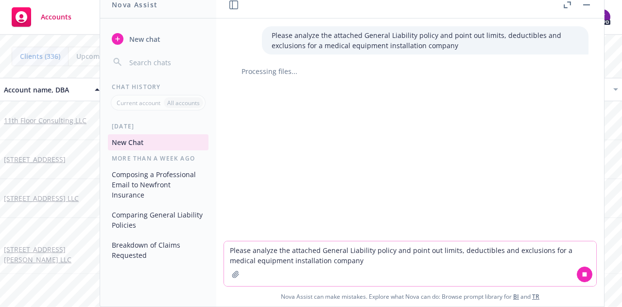 The height and width of the screenshot is (307, 622). Describe the element at coordinates (46, 89) in the screenshot. I see `div: Account name, DBA` at that location.